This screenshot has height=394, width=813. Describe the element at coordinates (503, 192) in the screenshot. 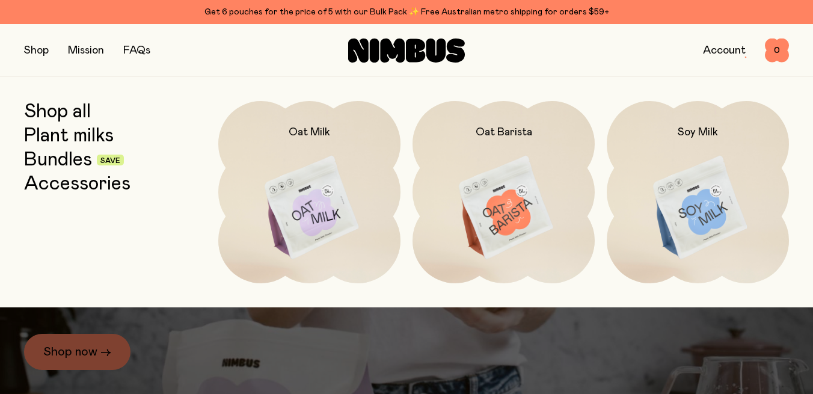

I see `a: Oat Barista` at that location.